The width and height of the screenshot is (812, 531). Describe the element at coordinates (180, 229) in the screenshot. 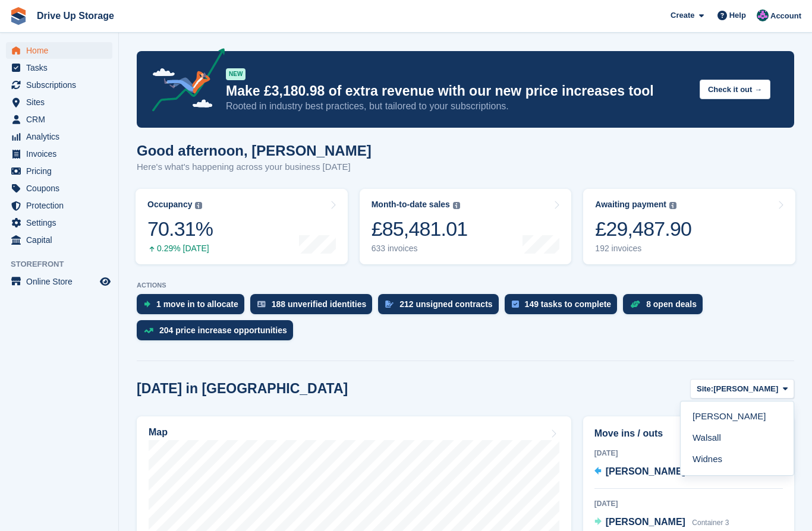

I see `div: 70.31%` at that location.